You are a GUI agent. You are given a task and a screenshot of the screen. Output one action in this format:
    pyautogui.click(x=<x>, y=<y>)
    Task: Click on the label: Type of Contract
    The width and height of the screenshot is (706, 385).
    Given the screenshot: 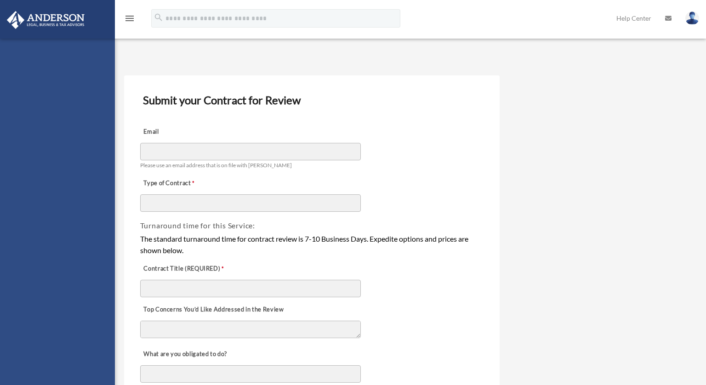 What is the action you would take?
    pyautogui.click(x=186, y=184)
    